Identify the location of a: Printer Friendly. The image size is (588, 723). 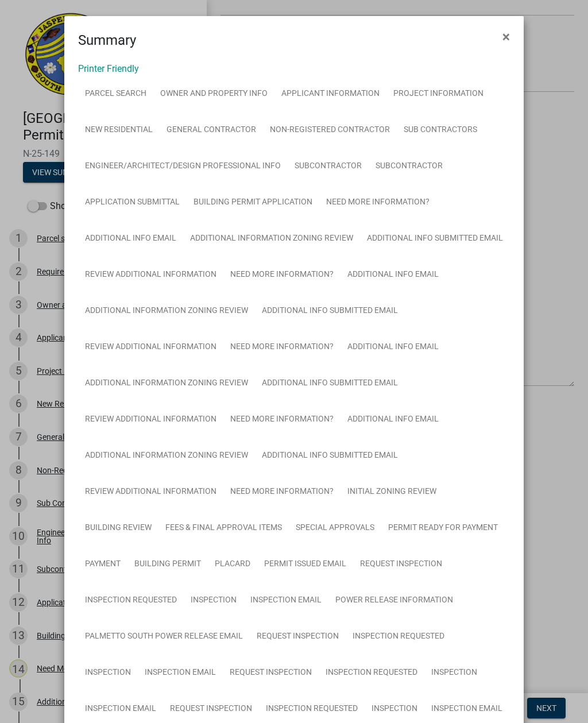
(109, 69).